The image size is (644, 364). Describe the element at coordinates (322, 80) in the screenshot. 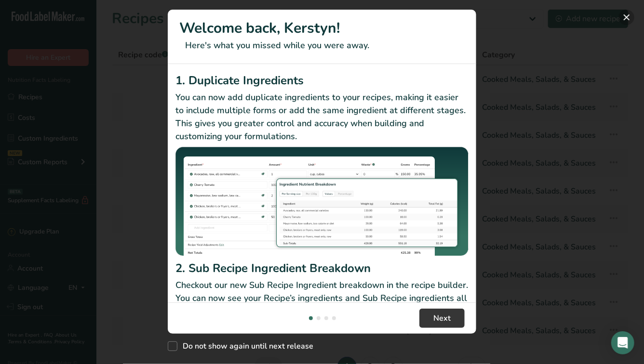

I see `h2: 1. Duplicate Ingredients` at that location.